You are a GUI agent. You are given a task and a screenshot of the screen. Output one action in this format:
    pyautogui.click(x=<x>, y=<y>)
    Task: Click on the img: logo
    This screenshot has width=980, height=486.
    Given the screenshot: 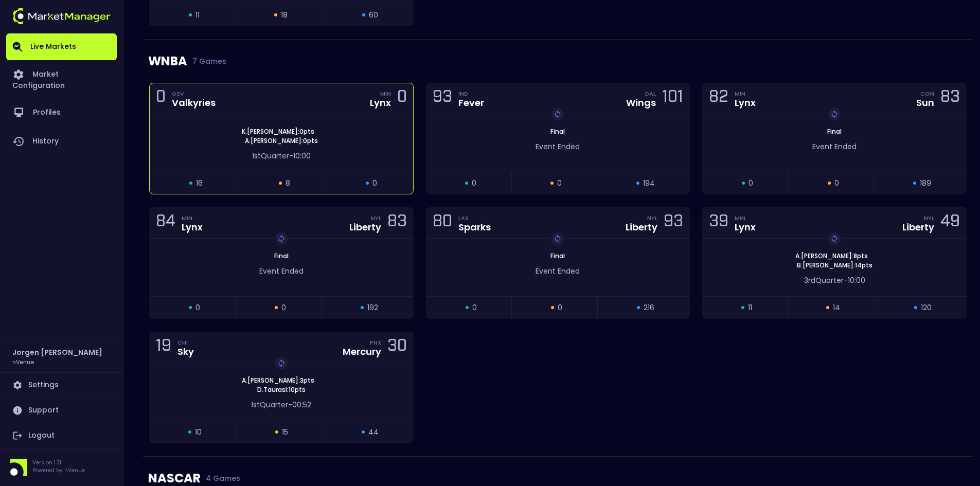 What is the action you would take?
    pyautogui.click(x=61, y=16)
    